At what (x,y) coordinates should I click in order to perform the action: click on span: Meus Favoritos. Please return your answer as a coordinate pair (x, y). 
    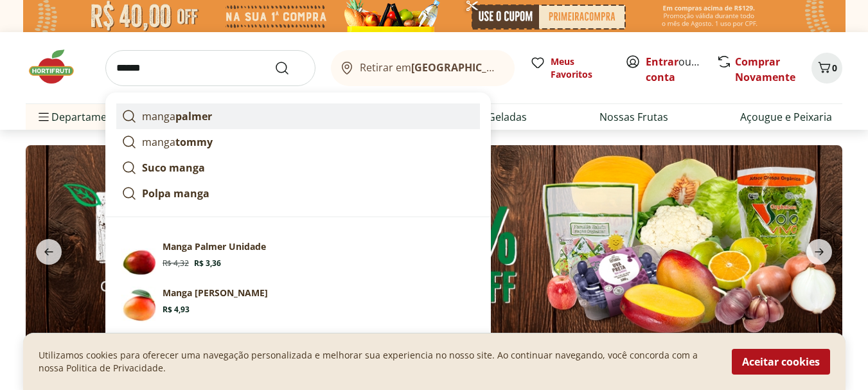
    Looking at the image, I should click on (580, 68).